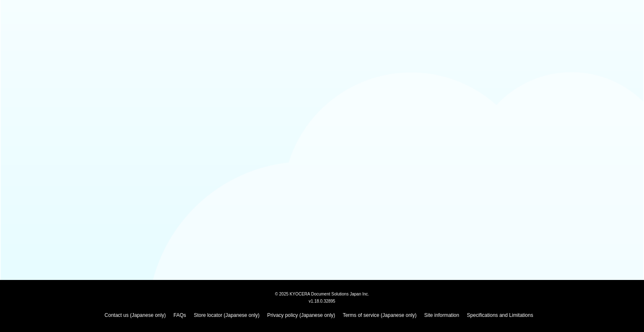 Image resolution: width=644 pixels, height=332 pixels. Describe the element at coordinates (226, 315) in the screenshot. I see `a: Store locator (Japanese only)` at that location.